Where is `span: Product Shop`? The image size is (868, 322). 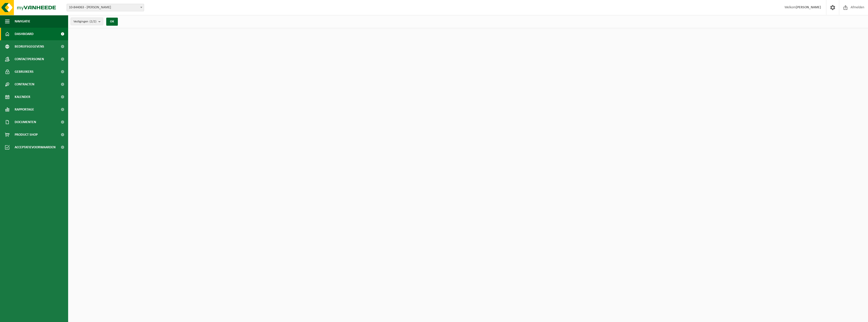 span: Product Shop is located at coordinates (26, 135).